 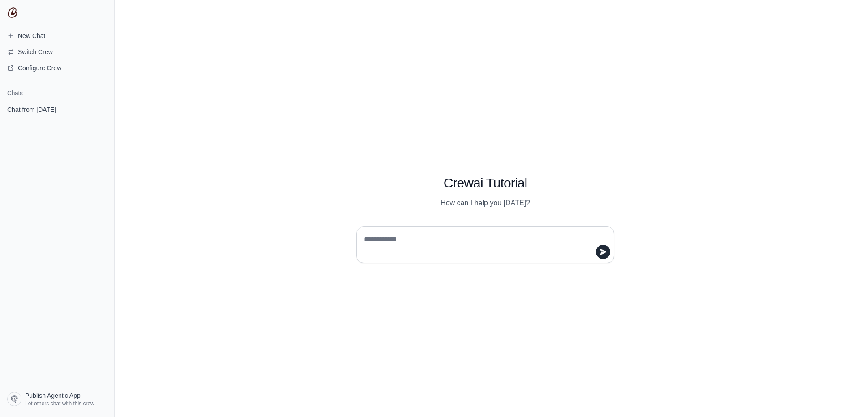 I want to click on a: New Chat, so click(x=57, y=36).